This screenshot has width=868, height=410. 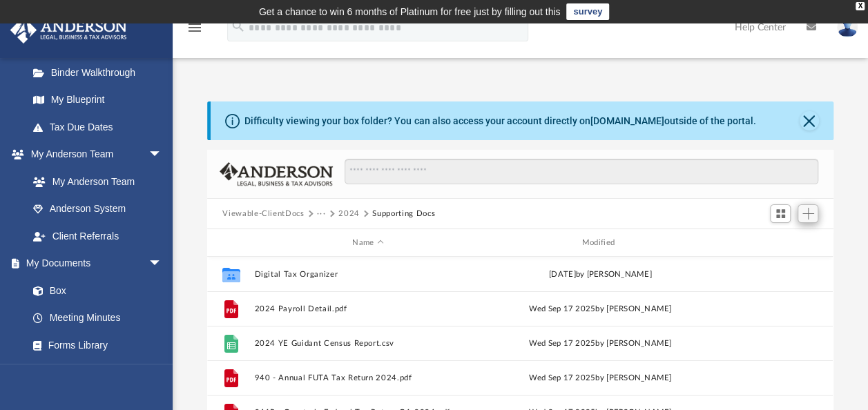 I want to click on button: Add, so click(x=808, y=214).